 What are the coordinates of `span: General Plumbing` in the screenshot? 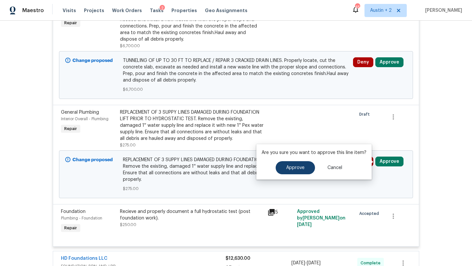 It's located at (80, 113).